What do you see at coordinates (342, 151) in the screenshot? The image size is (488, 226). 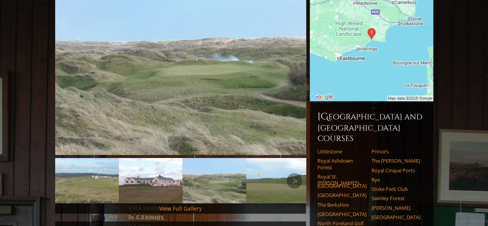 I see `a: Littlestone` at bounding box center [342, 151].